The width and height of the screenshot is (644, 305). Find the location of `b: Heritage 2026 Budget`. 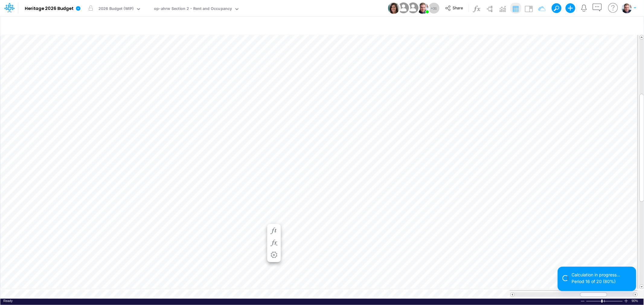

b: Heritage 2026 Budget is located at coordinates (49, 9).